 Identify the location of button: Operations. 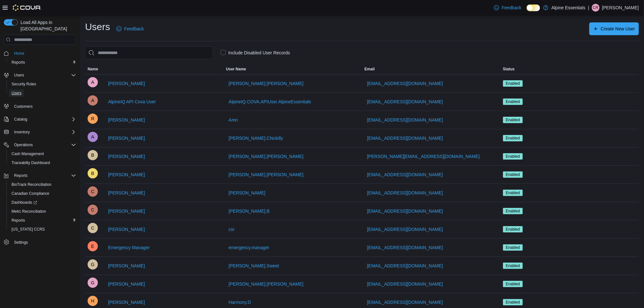
(40, 145).